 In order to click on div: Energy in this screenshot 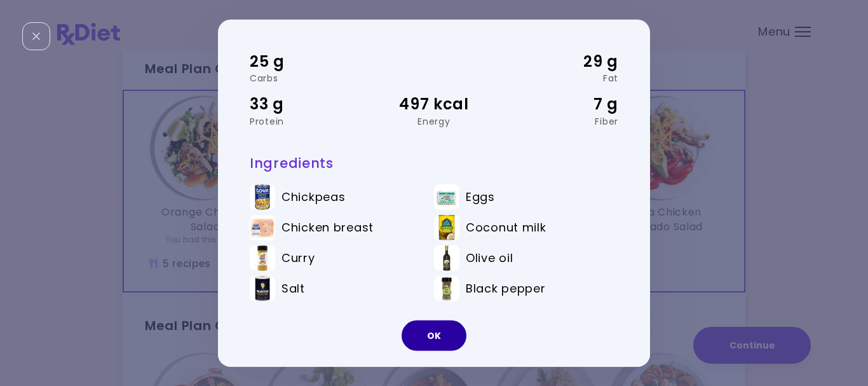, I will do `click(433, 121)`.